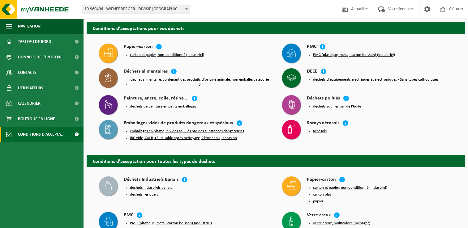 This screenshot has height=228, width=468. I want to click on h4: Peinture, encre, colle, résine …, so click(156, 99).